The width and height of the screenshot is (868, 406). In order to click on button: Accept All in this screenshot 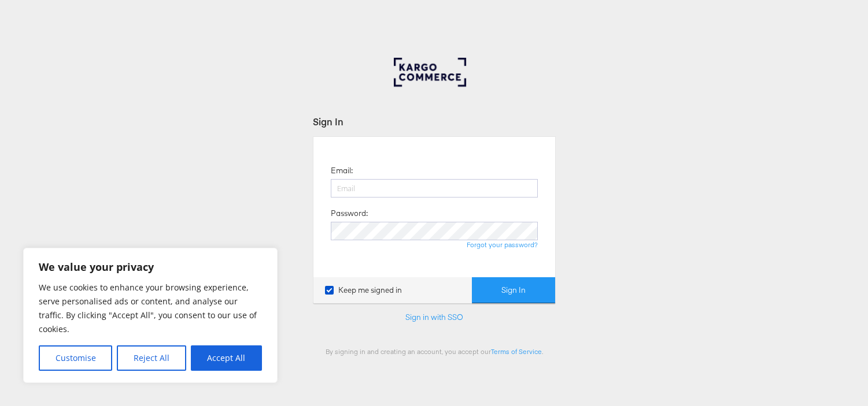, I will do `click(226, 358)`.